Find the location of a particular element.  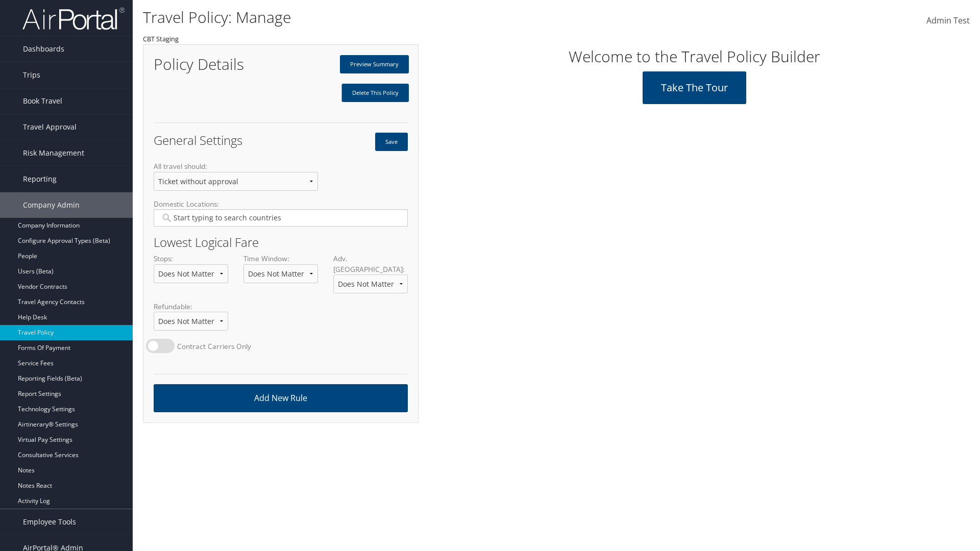

select: All travel should: is located at coordinates (236, 182).